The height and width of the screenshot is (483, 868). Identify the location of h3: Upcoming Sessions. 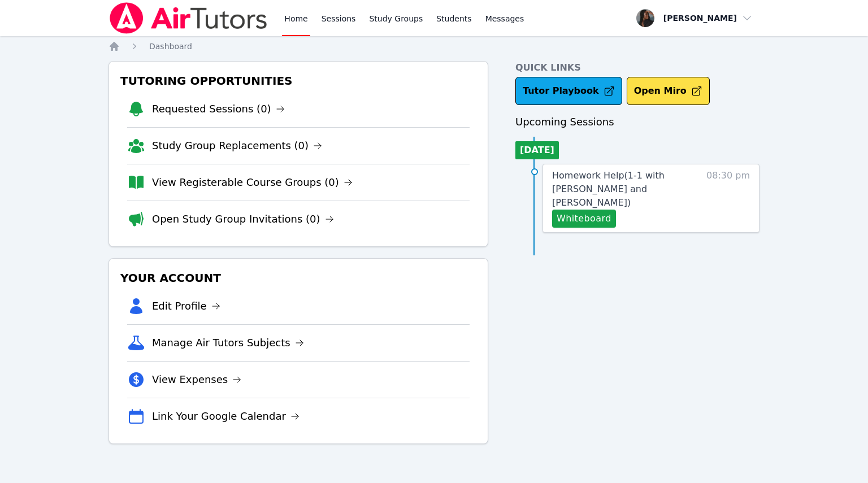
(638, 122).